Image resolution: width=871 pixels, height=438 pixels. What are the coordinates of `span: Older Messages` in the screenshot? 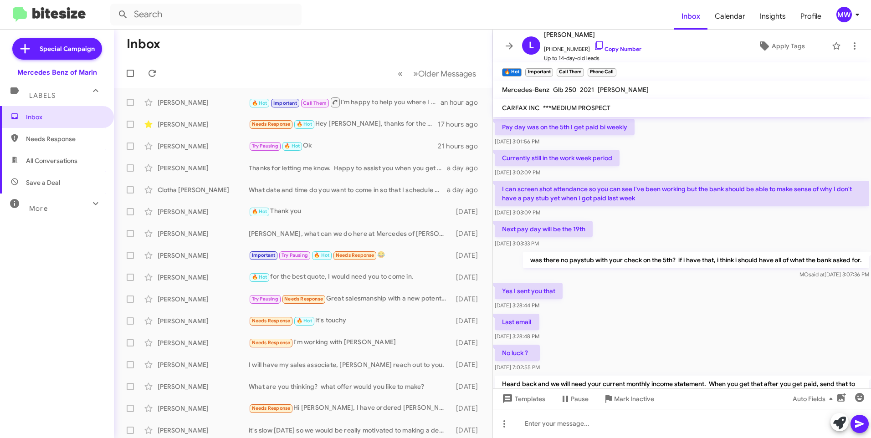 It's located at (447, 74).